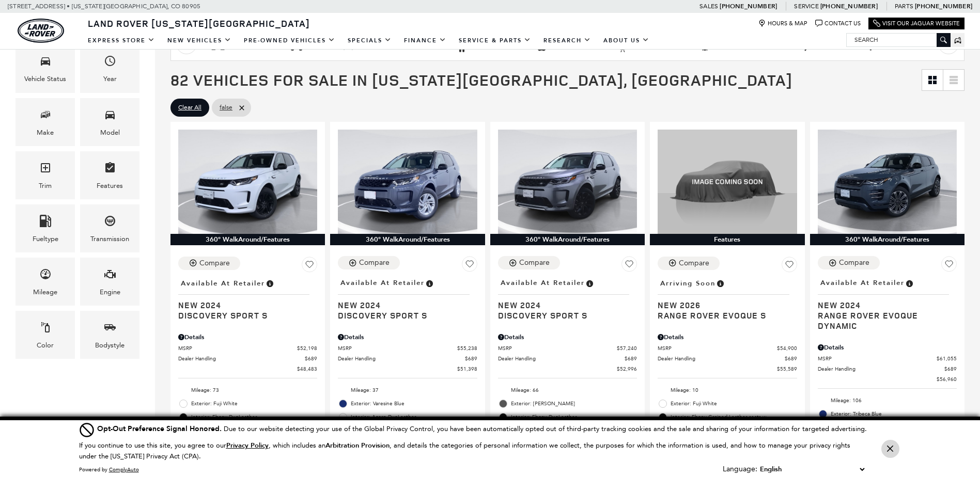 This screenshot has width=980, height=477. What do you see at coordinates (247, 298) in the screenshot?
I see `a: Available at RetailerNew 2024Discovery Sport S` at bounding box center [247, 298].